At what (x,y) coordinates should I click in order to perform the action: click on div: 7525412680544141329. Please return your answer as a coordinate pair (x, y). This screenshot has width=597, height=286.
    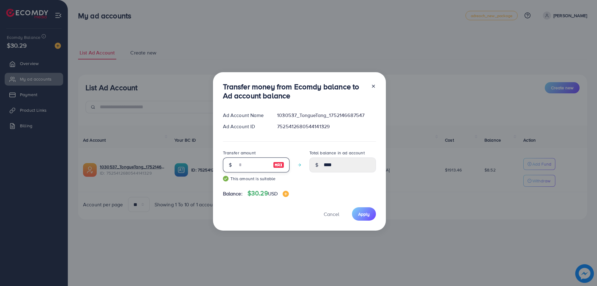
    Looking at the image, I should click on (326, 126).